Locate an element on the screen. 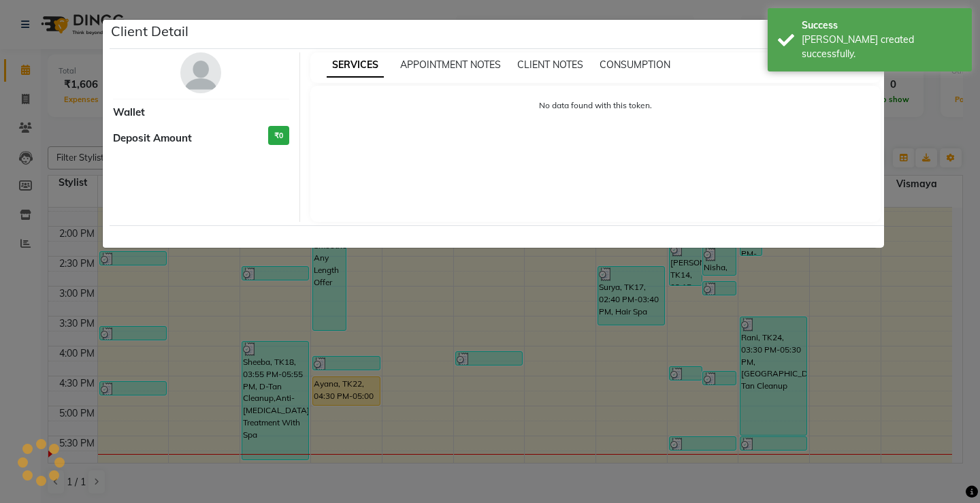 Image resolution: width=980 pixels, height=503 pixels. span: CLIENT NOTES is located at coordinates (550, 64).